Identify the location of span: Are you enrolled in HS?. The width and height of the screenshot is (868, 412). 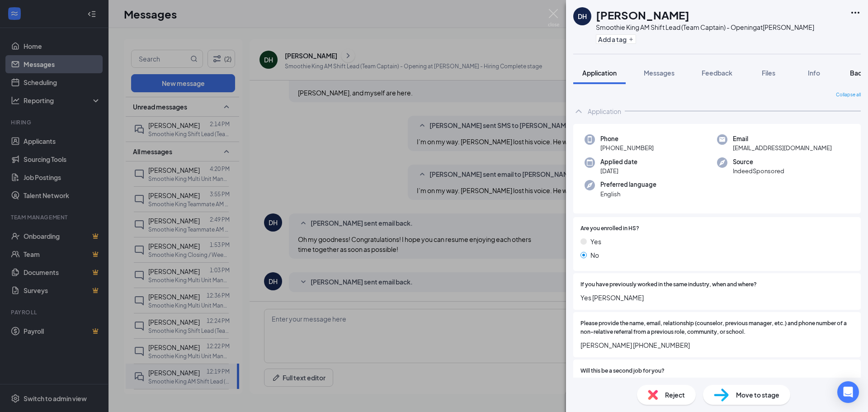
(609, 229).